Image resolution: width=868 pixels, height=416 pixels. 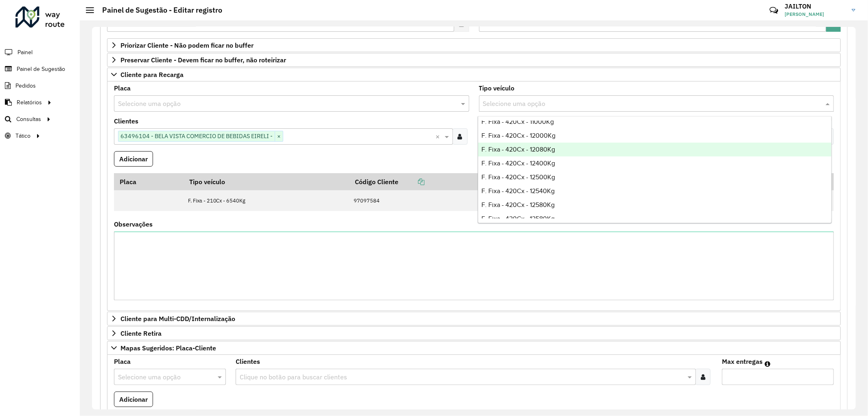 I want to click on td: 97097584, so click(x=451, y=201).